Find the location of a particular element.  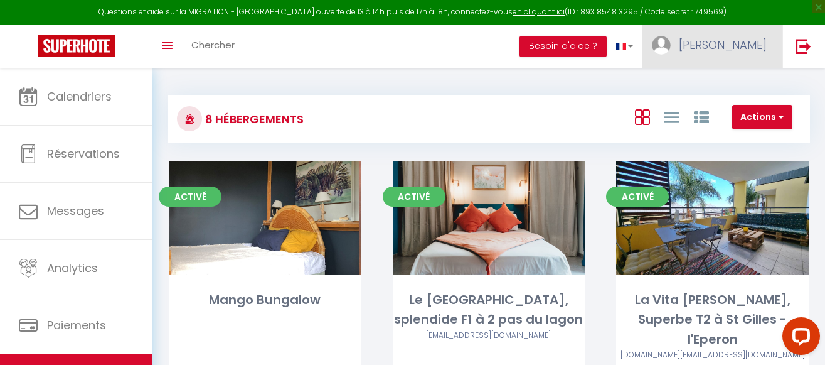

span: Calendriers is located at coordinates (79, 96).